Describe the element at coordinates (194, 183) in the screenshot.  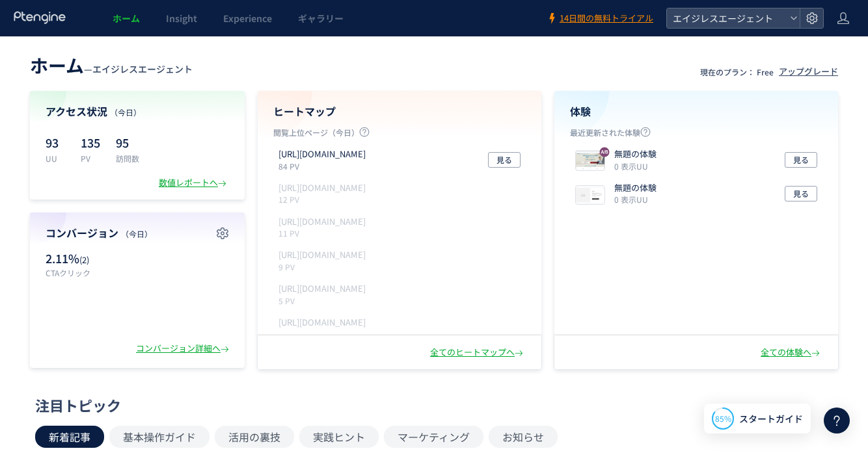
I see `div: 数値レポートへ` at that location.